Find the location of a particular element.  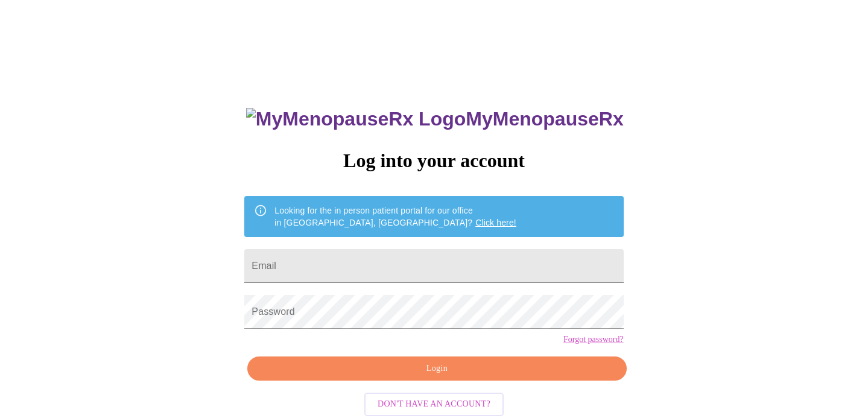

h3: MyMenopauseRx is located at coordinates (435, 119).